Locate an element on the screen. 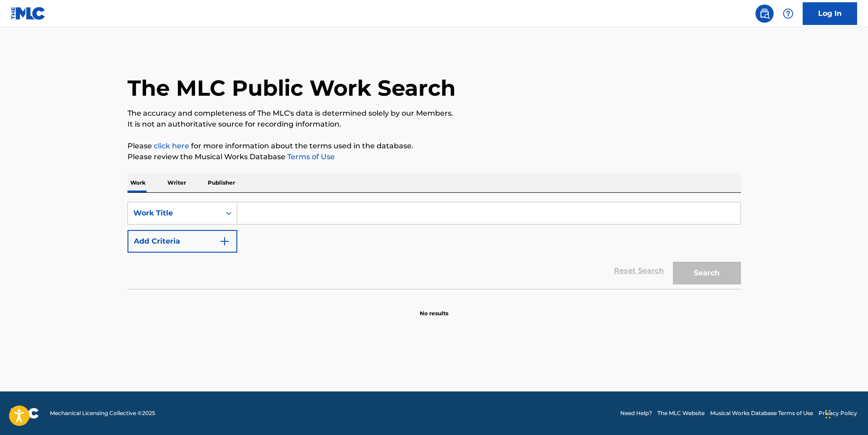  div: Help is located at coordinates (788, 14).